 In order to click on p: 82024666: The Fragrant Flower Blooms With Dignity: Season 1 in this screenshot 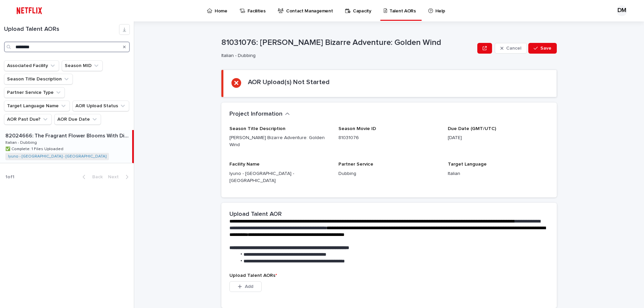, I will do `click(68, 135)`.